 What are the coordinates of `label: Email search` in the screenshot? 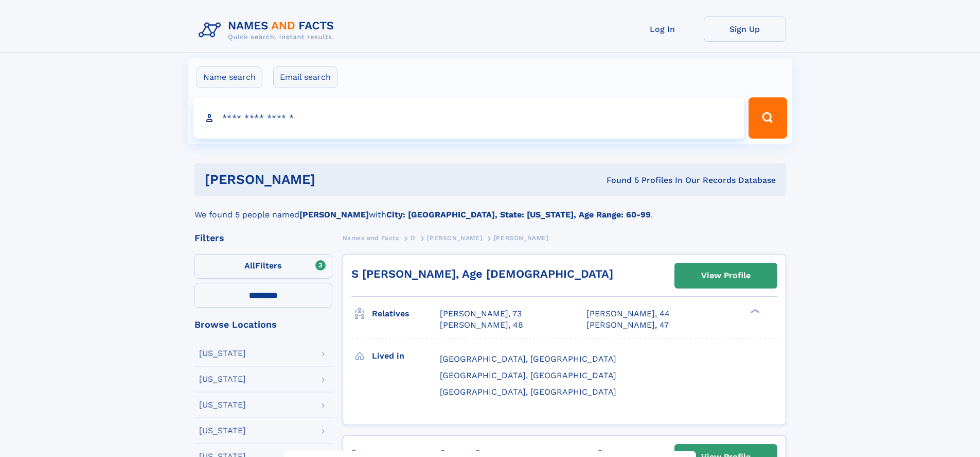 It's located at (305, 77).